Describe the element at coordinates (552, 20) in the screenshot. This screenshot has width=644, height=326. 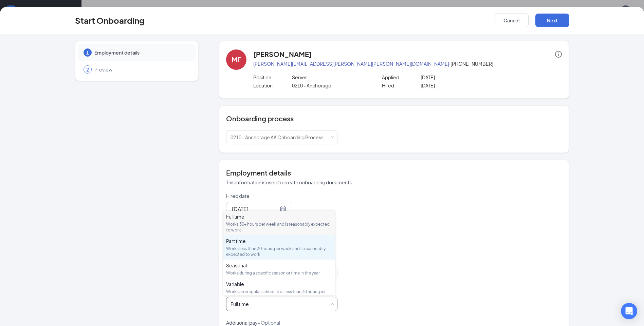
I see `button: Next` at that location.